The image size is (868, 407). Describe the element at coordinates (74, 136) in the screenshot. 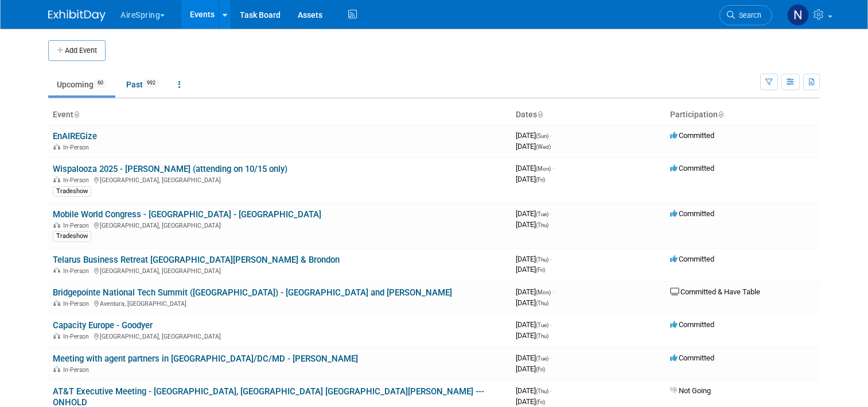

I see `a: EnAIREGize` at that location.